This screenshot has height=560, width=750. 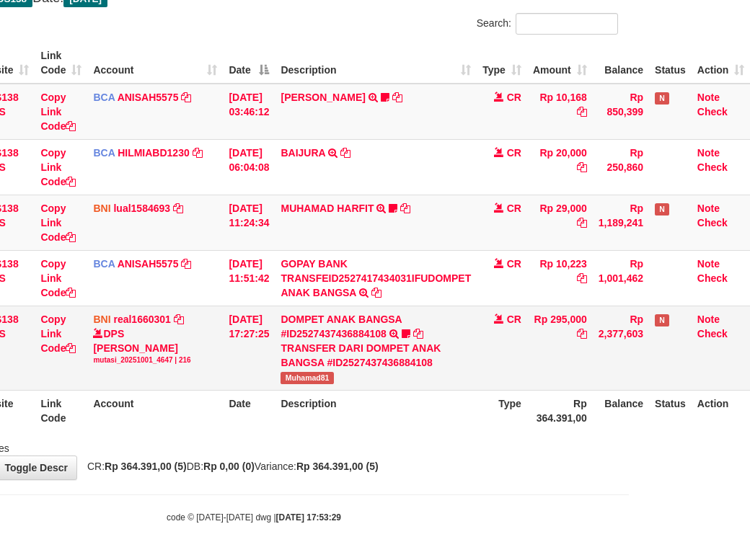 What do you see at coordinates (327, 208) in the screenshot?
I see `a: MUHAMAD HARFIT` at bounding box center [327, 208].